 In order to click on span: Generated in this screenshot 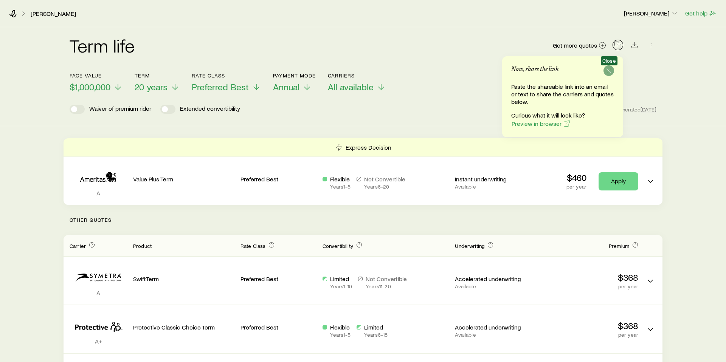, I will do `click(636, 110)`.